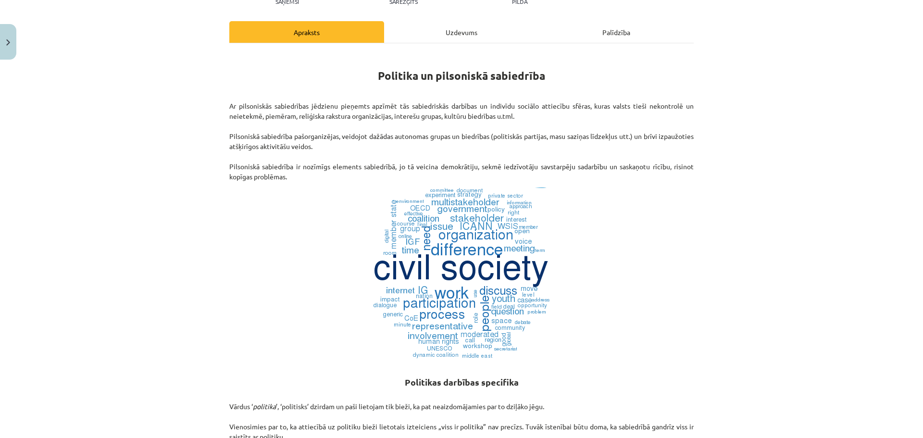 The image size is (923, 438). Describe the element at coordinates (462, 32) in the screenshot. I see `div: Uzdevums` at that location.